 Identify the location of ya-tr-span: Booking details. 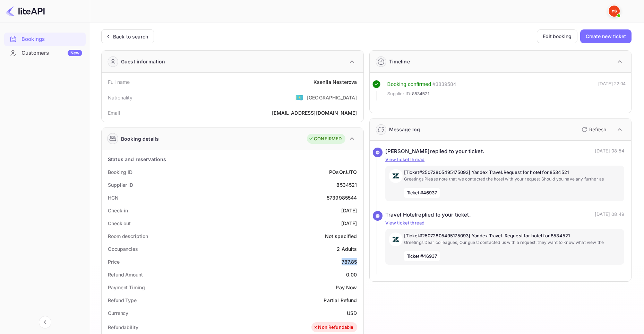
(140, 139).